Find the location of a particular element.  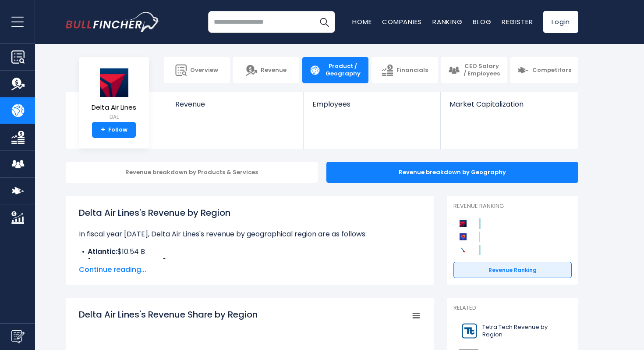

span: CEO Salary / Employees is located at coordinates (482, 70).